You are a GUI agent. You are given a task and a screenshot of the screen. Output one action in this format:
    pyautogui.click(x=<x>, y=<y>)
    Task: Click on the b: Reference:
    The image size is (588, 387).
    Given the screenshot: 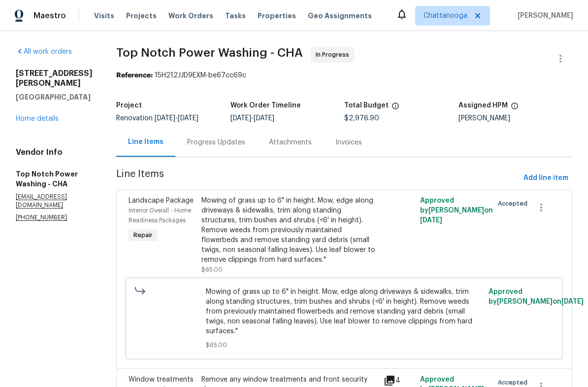 What is the action you would take?
    pyautogui.click(x=134, y=76)
    